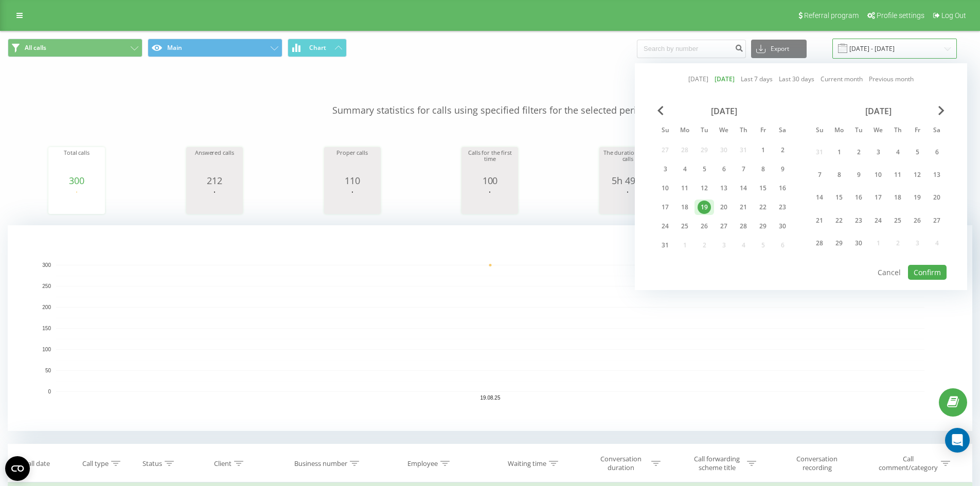 The image size is (980, 486). Describe the element at coordinates (743, 207) in the screenshot. I see `div: Thu Aug 21, 2025` at that location.